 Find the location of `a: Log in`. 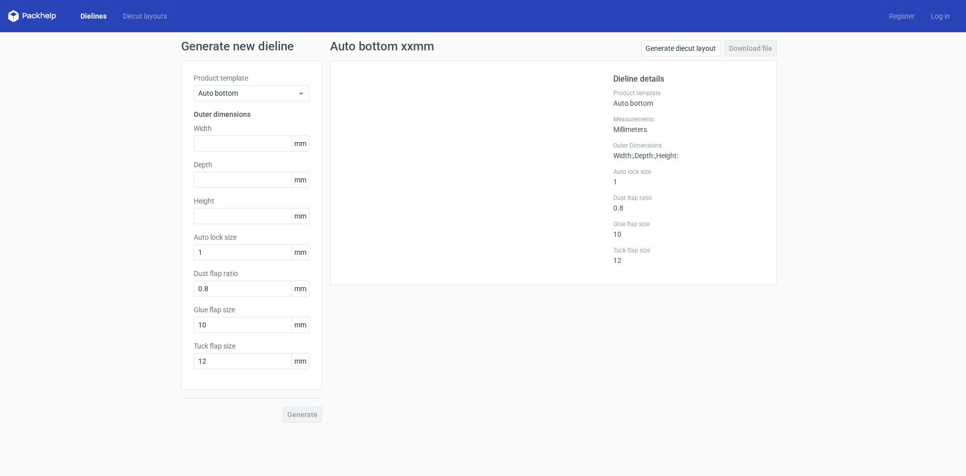

a: Log in is located at coordinates (940, 16).